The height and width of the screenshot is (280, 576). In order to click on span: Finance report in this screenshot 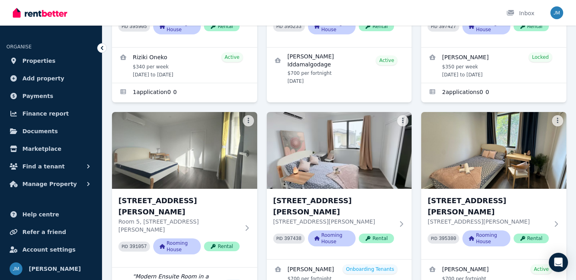, I will do `click(46, 114)`.